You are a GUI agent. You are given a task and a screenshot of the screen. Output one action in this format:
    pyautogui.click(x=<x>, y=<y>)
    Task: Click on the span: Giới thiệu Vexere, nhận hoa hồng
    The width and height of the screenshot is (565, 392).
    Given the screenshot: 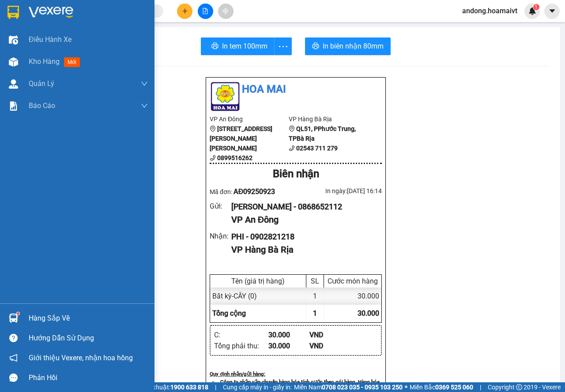 What is the action you would take?
    pyautogui.click(x=81, y=357)
    